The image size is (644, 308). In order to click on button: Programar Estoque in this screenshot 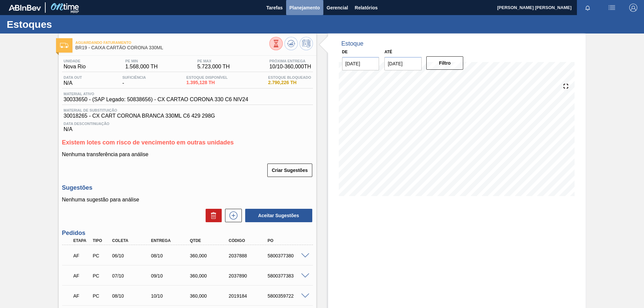, I will do `click(306, 44)`.